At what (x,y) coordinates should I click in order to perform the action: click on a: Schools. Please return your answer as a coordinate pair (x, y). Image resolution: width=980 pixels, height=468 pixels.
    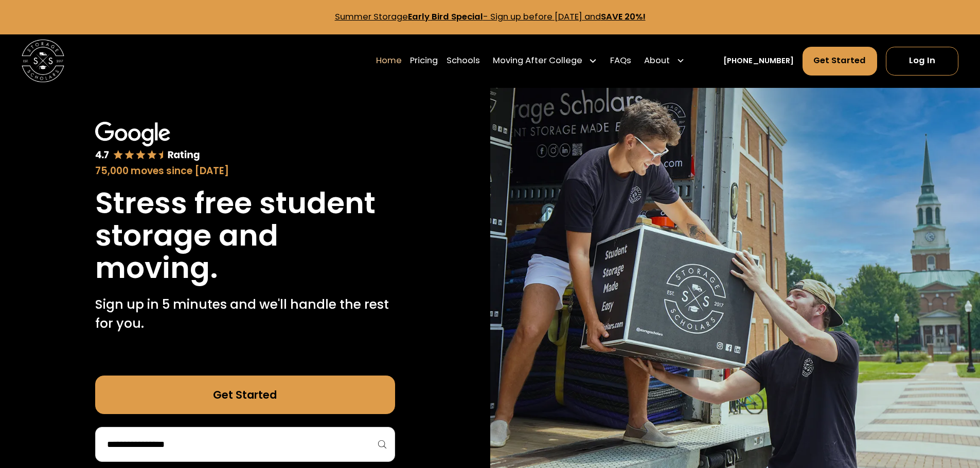
    Looking at the image, I should click on (463, 61).